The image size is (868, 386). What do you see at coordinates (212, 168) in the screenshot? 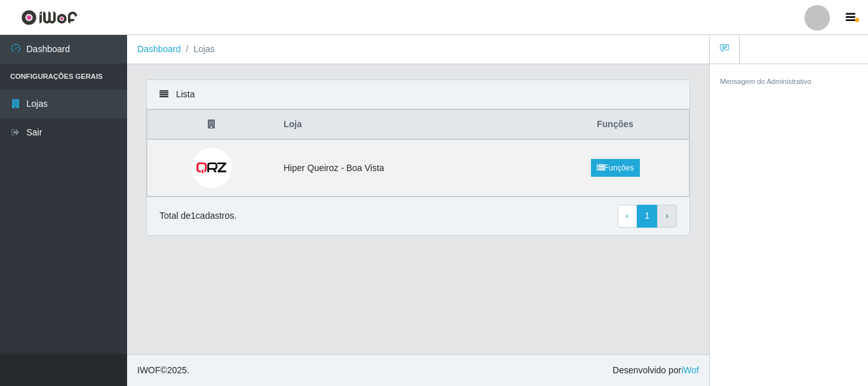
I see `img: Hiper Queiroz - Boa Vista` at bounding box center [212, 168].